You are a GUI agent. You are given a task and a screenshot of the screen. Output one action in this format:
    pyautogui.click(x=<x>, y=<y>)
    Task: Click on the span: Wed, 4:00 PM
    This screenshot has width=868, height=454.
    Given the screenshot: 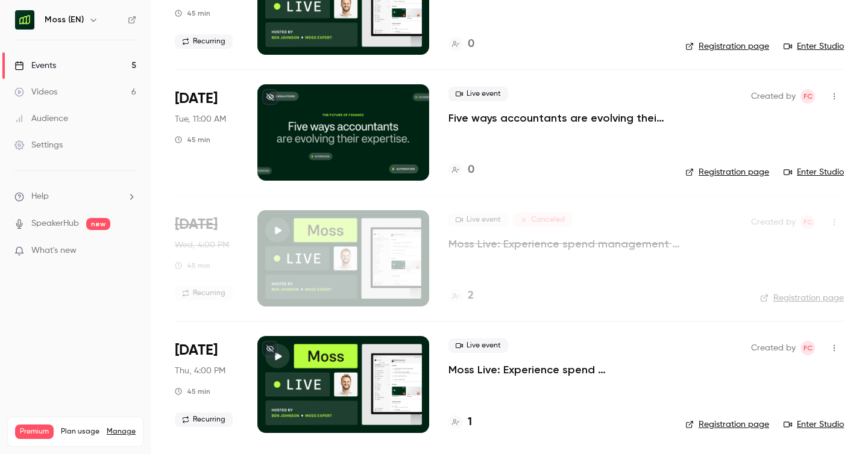 What is the action you would take?
    pyautogui.click(x=202, y=246)
    